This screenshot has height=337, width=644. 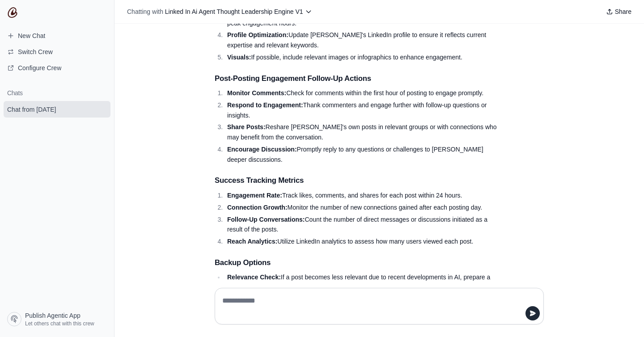 What do you see at coordinates (623, 12) in the screenshot?
I see `span: Share` at bounding box center [623, 12].